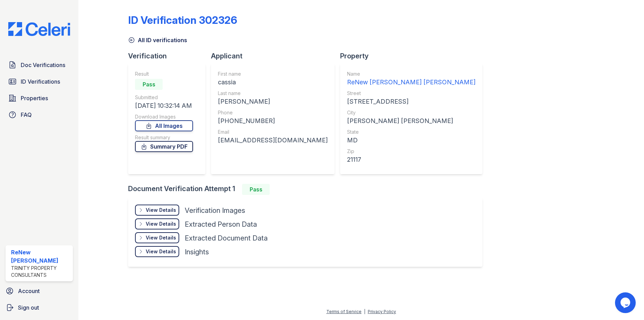  What do you see at coordinates (273, 132) in the screenshot?
I see `div: Email` at bounding box center [273, 132].